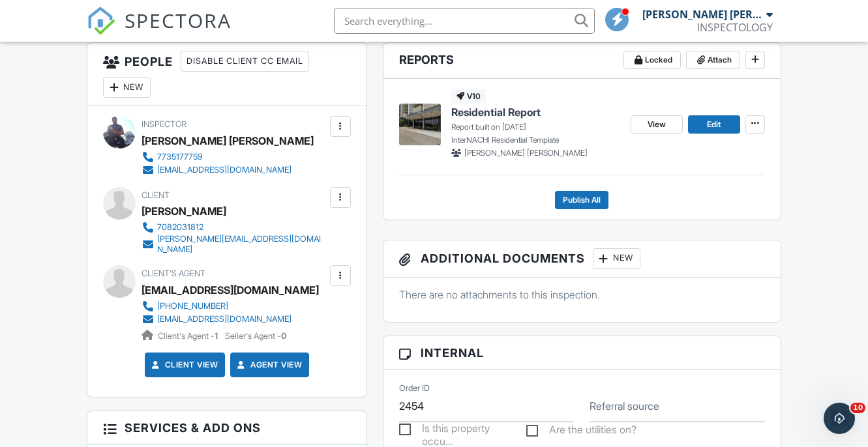 Image resolution: width=868 pixels, height=447 pixels. Describe the element at coordinates (582, 295) in the screenshot. I see `p: There are no attachments to this inspection.` at that location.